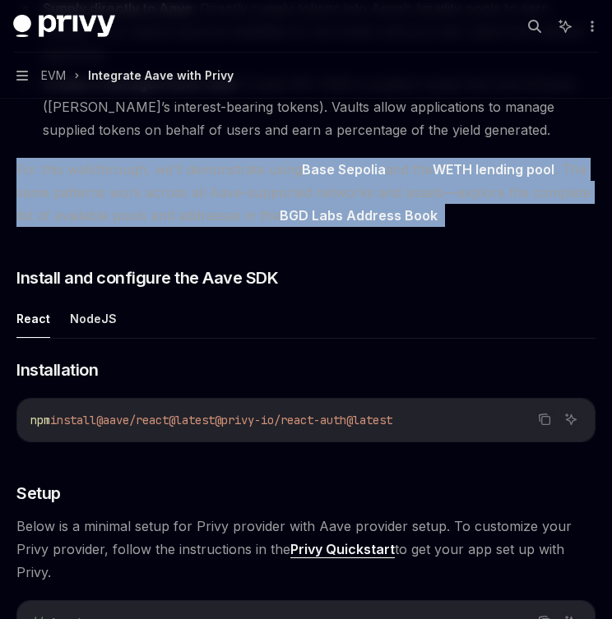  What do you see at coordinates (93, 318) in the screenshot?
I see `button: NodeJS` at bounding box center [93, 318].